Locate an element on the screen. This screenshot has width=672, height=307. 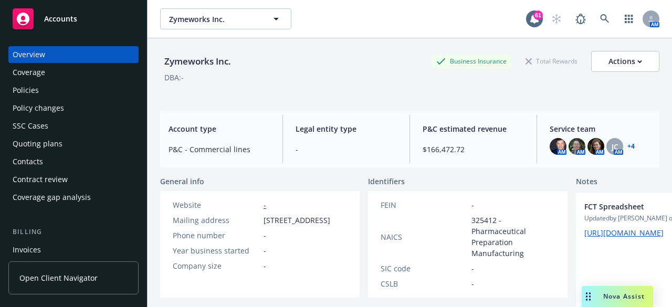
span: Notes is located at coordinates (586, 182).